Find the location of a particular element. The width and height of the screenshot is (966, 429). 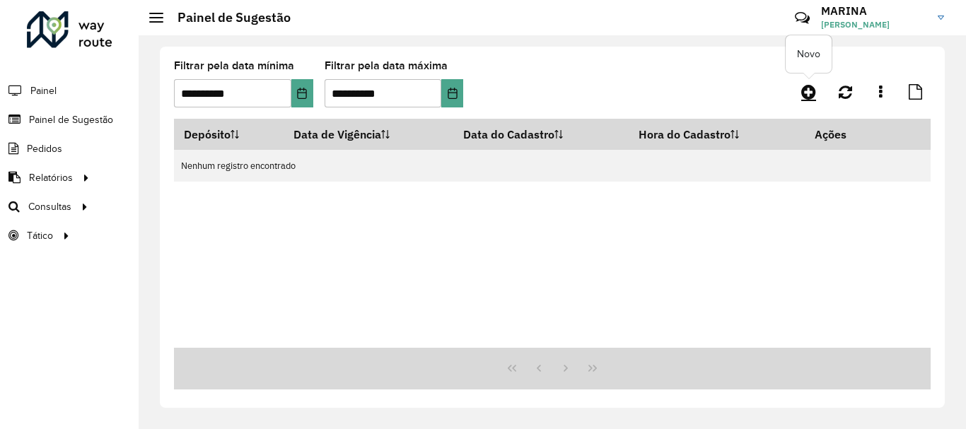

span: Painel is located at coordinates (43, 90).